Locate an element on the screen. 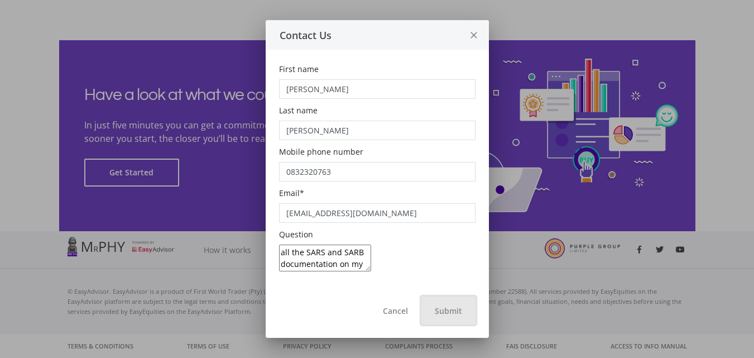  button: Submit is located at coordinates (448, 310).